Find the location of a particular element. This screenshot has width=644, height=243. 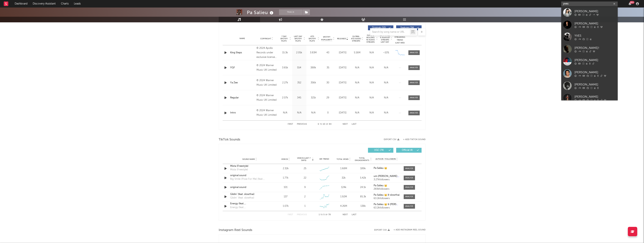

div: 1.77k is located at coordinates (286, 178).